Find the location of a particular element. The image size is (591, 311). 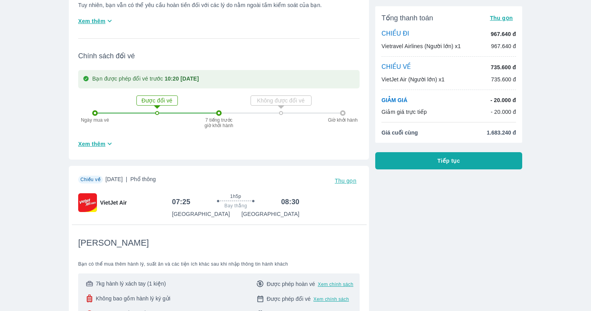

span: Không bao gồm hành lý ký gửi is located at coordinates (133, 298).